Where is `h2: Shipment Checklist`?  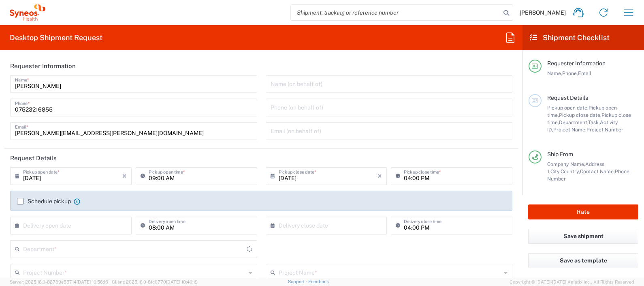
h2: Shipment Checklist is located at coordinates (569, 38).